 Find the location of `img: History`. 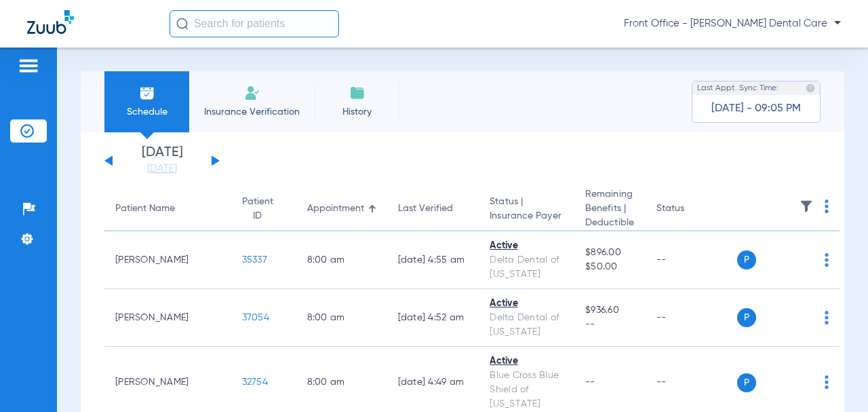

img: History is located at coordinates (357, 93).